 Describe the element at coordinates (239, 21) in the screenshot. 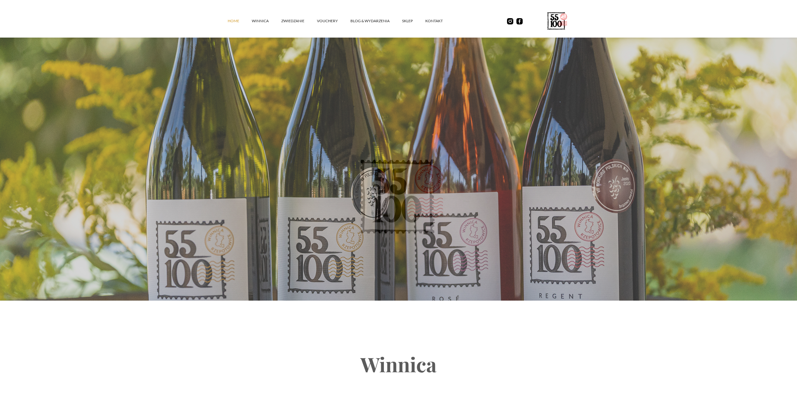

I see `a: Home` at that location.